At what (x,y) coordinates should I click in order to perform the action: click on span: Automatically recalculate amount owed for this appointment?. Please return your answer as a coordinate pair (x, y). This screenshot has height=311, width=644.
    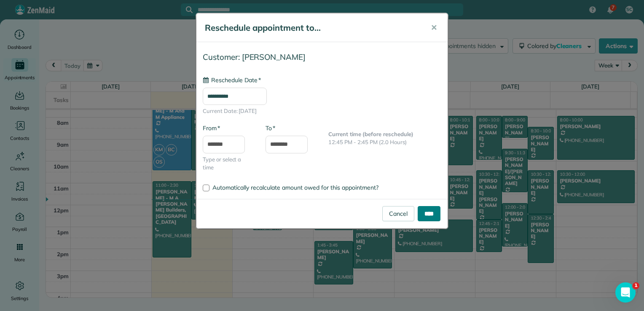
    Looking at the image, I should click on (296, 188).